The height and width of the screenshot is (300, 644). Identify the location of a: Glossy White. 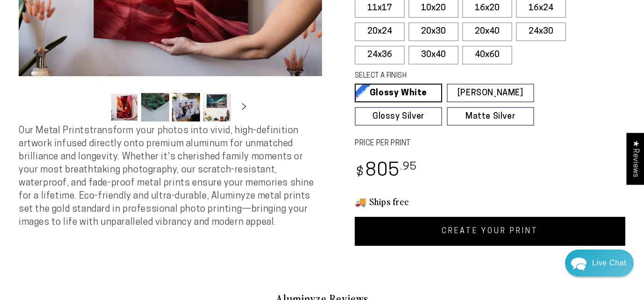
(399, 93).